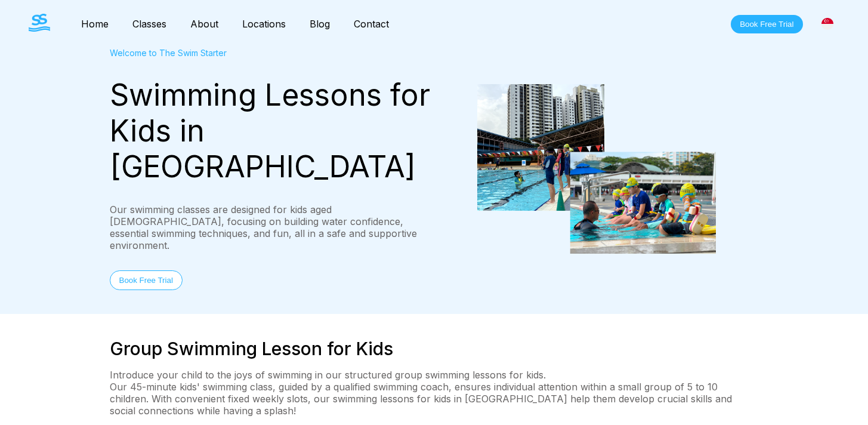 The image size is (868, 425). What do you see at coordinates (95, 24) in the screenshot?
I see `a: Home` at bounding box center [95, 24].